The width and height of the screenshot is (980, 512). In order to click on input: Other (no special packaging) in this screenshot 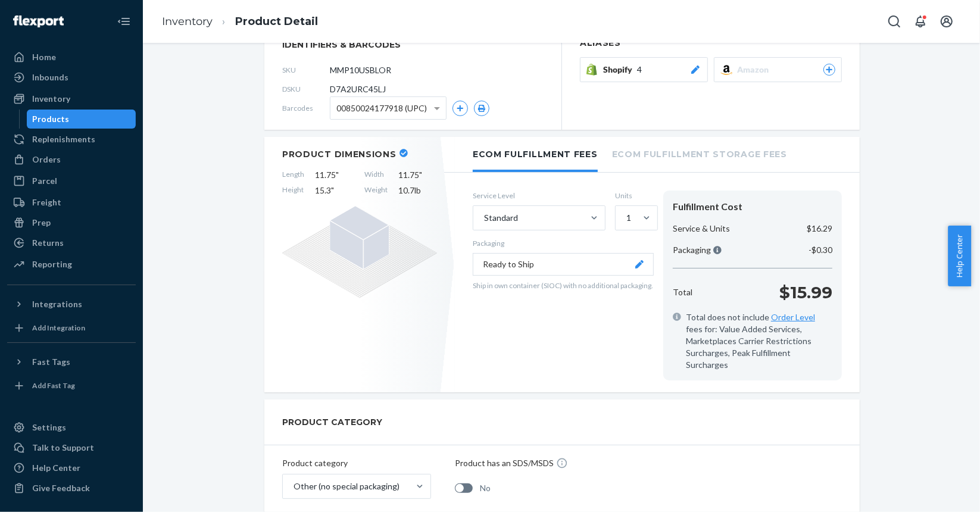, I will do `click(293, 487)`.